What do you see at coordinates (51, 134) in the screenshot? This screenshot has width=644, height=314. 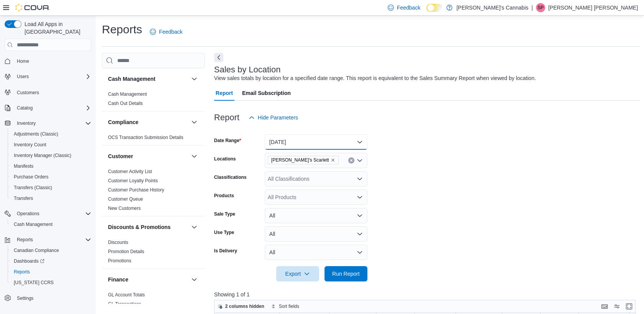 I see `button: Adjustments (Classic)` at bounding box center [51, 134].